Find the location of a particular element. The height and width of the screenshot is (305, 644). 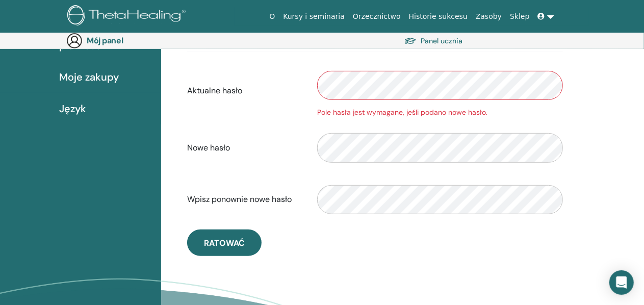

font: Orzecznictwo is located at coordinates (377, 16).